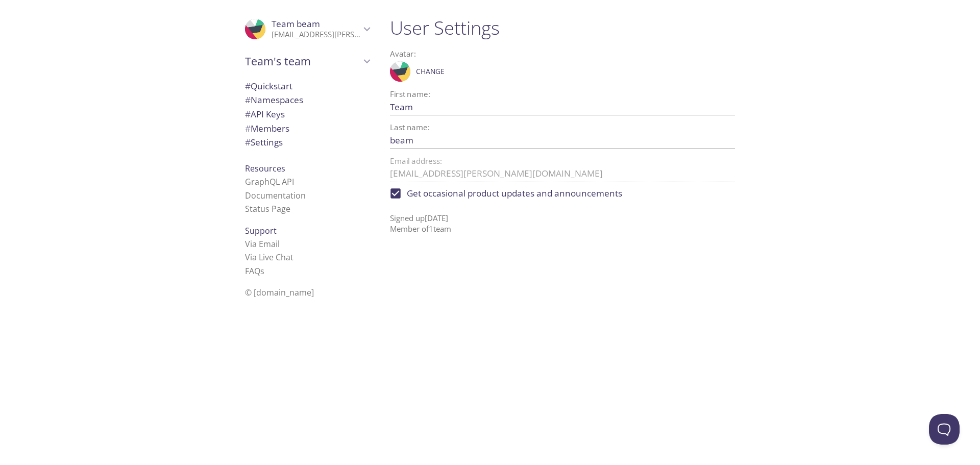  What do you see at coordinates (514, 194) in the screenshot?
I see `span: Get occasional product updates and announcements` at bounding box center [514, 194].